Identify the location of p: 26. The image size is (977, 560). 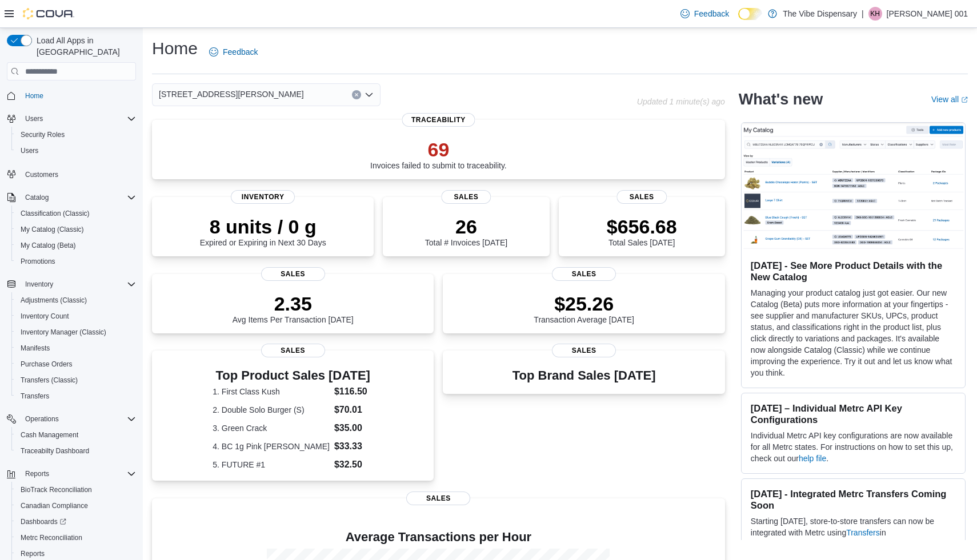
(467, 226).